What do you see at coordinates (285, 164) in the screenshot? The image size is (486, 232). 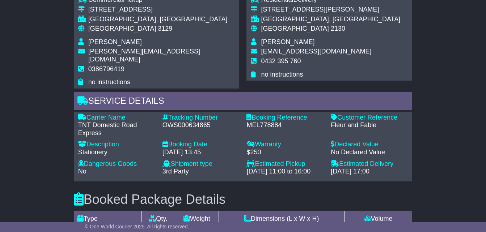 I see `div: Estimated Pickup` at bounding box center [285, 164].